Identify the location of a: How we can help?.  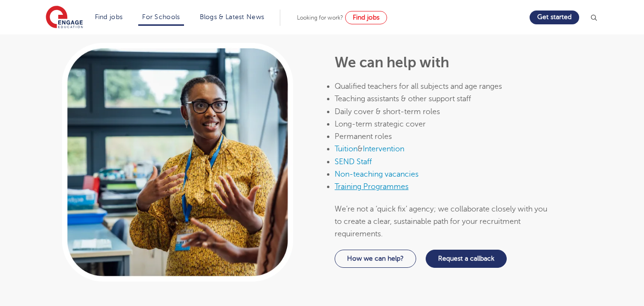
(375, 258).